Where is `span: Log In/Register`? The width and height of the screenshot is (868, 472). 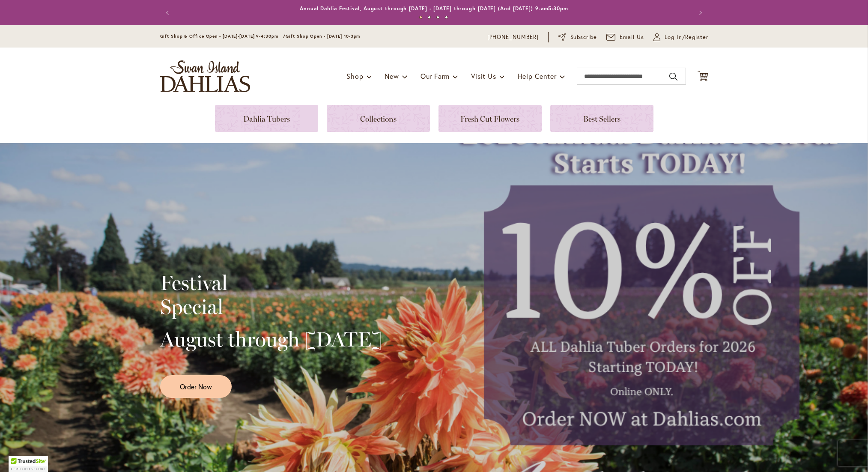 span: Log In/Register is located at coordinates (686, 37).